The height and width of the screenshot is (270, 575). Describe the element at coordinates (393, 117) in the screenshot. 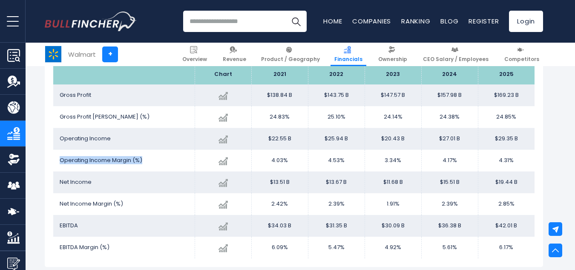

I see `td: 24.14%` at that location.